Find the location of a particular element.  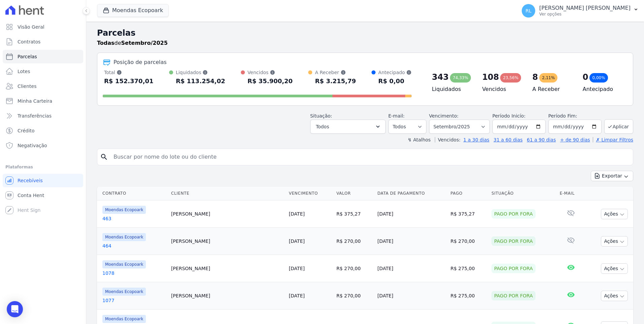

th: Vencimento is located at coordinates (310, 193).